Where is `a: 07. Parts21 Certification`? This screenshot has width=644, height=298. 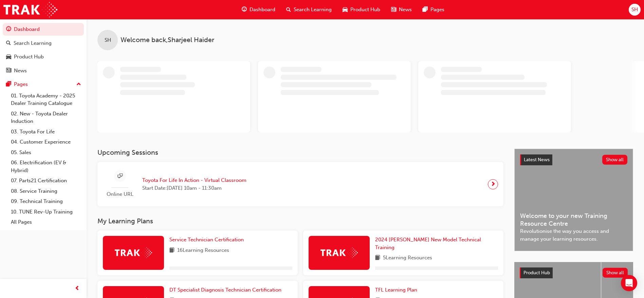 a: 07. Parts21 Certification is located at coordinates (46, 180).